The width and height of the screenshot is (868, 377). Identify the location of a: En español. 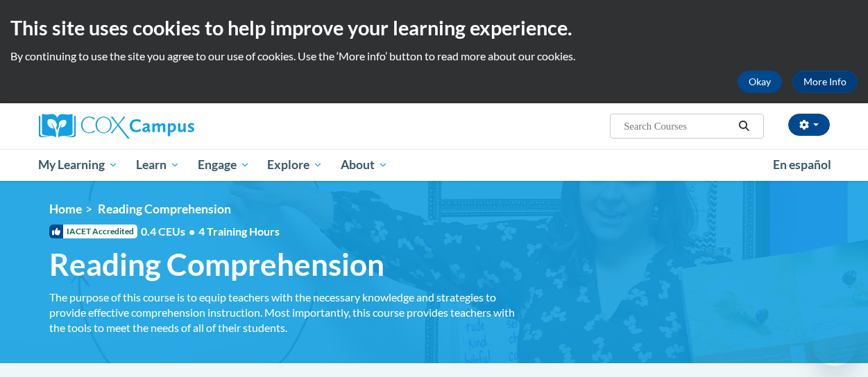
(802, 165).